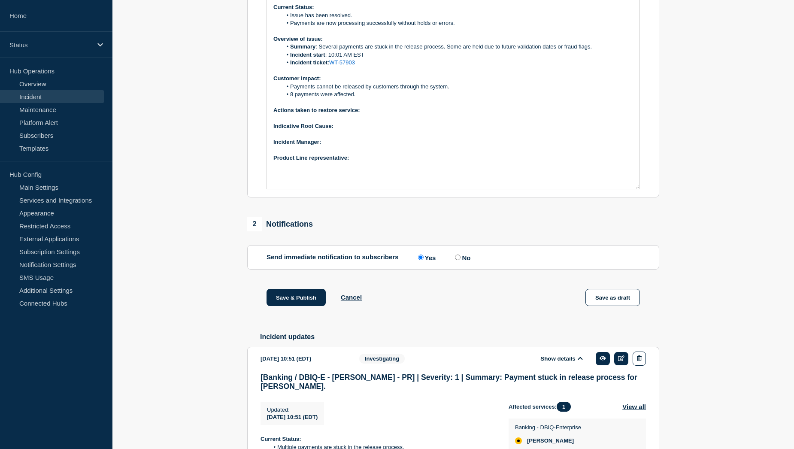 The height and width of the screenshot is (449, 794). Describe the element at coordinates (458, 23) in the screenshot. I see `li: Payments are now processing successfully without holds or errors.` at that location.